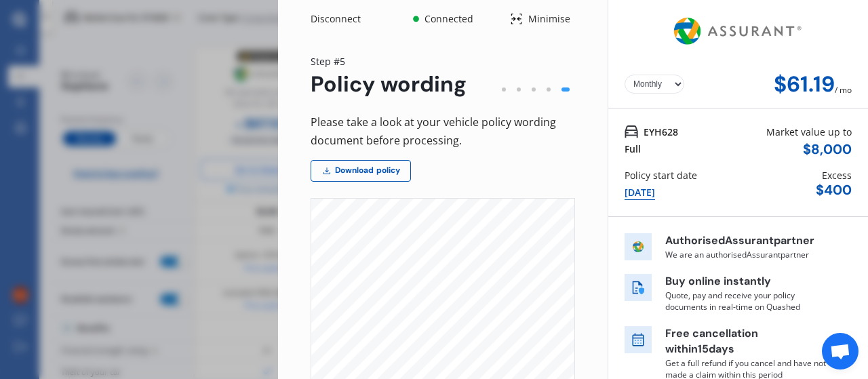 The height and width of the screenshot is (379, 868). Describe the element at coordinates (448, 333) in the screenshot. I see `span: Vehicle – one of Your most valuable possessions. We value that trust.` at that location.